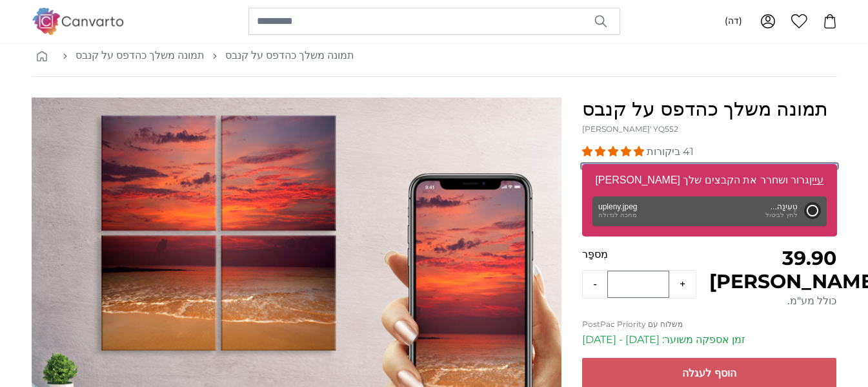 The width and height of the screenshot is (868, 387). Describe the element at coordinates (812, 301) in the screenshot. I see `font: כולל מע"מ.` at that location.